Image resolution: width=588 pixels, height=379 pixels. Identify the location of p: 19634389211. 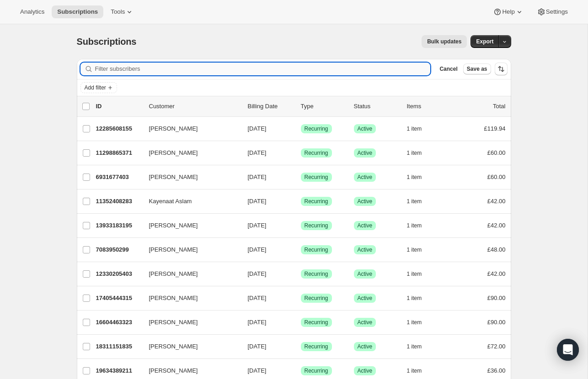
(119, 371).